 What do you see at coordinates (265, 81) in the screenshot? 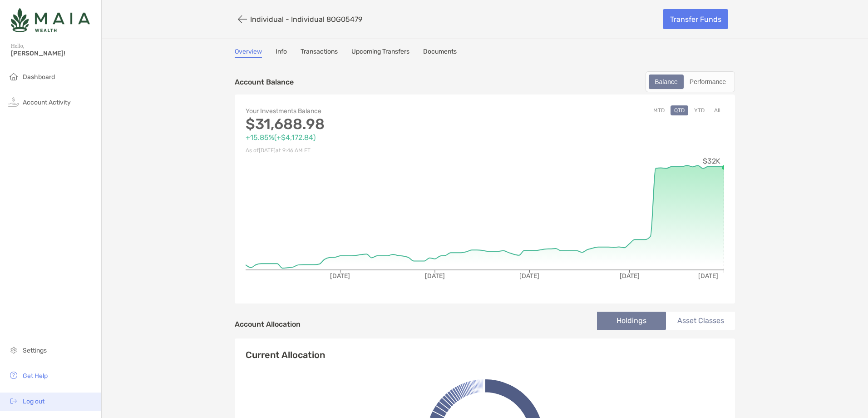
I see `p: Account Balance` at bounding box center [265, 81].